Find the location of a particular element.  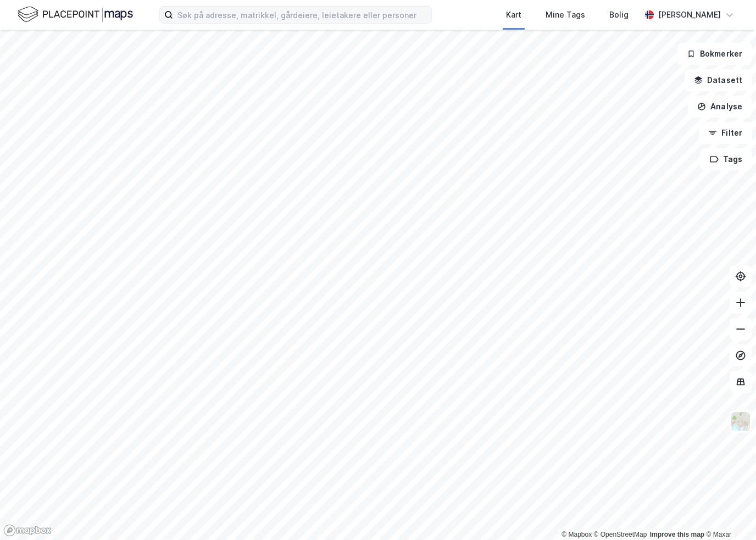

input: Søk på adresse, matrikkel, gårdeiere, leietakere eller personer is located at coordinates (302, 15).